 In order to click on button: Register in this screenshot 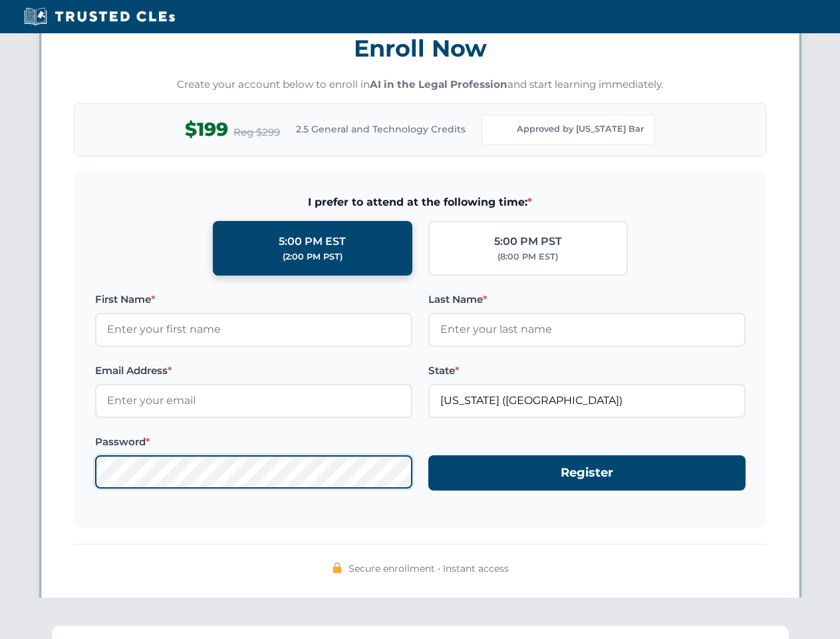, I will do `click(587, 473)`.